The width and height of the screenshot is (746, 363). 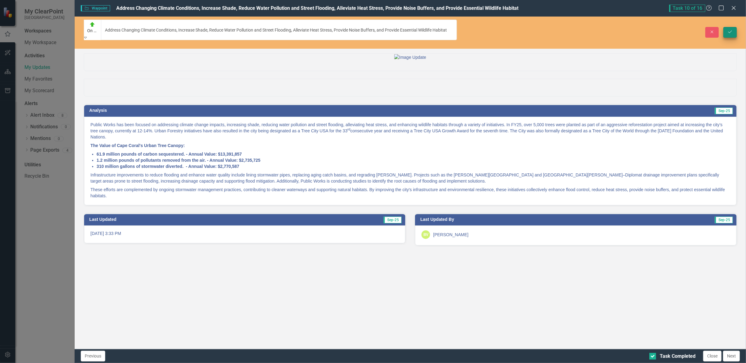 What do you see at coordinates (349, 129) in the screenshot?
I see `sup: rd` at bounding box center [349, 129].